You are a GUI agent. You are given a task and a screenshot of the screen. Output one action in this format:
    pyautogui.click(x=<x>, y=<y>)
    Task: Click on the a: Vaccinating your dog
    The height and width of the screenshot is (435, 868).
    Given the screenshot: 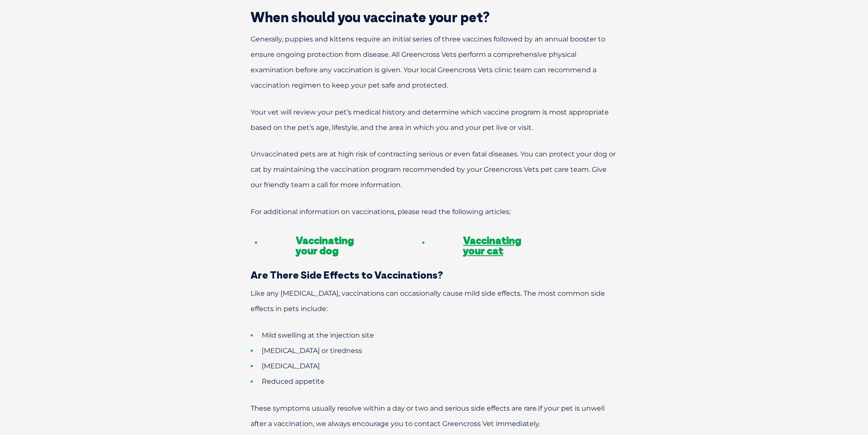 What is the action you would take?
    pyautogui.click(x=325, y=245)
    